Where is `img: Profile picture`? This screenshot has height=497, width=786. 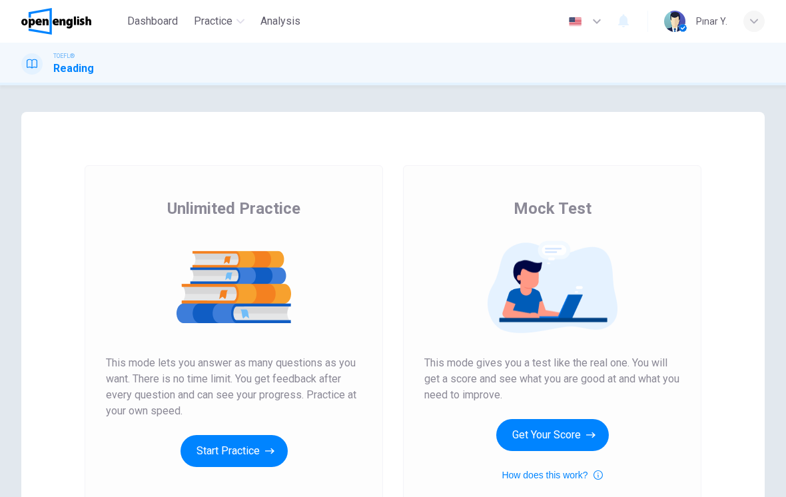 img: Profile picture is located at coordinates (675, 21).